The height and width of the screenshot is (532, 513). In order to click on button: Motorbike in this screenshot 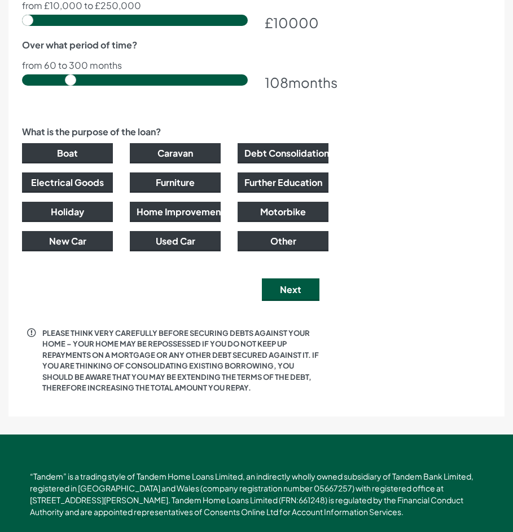, I will do `click(283, 212)`.